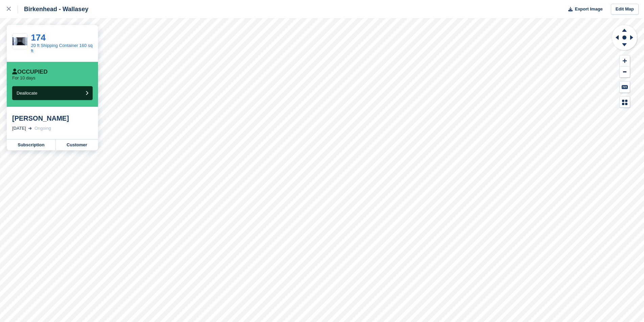 The image size is (644, 322). What do you see at coordinates (624, 61) in the screenshot?
I see `button: Zoom In` at bounding box center [624, 61].